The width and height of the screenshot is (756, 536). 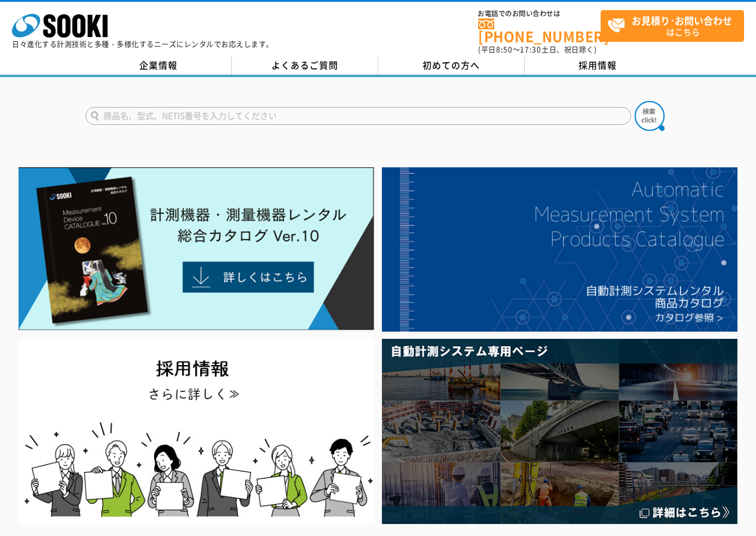 I want to click on img: 自動計測システムカタログ, so click(x=559, y=249).